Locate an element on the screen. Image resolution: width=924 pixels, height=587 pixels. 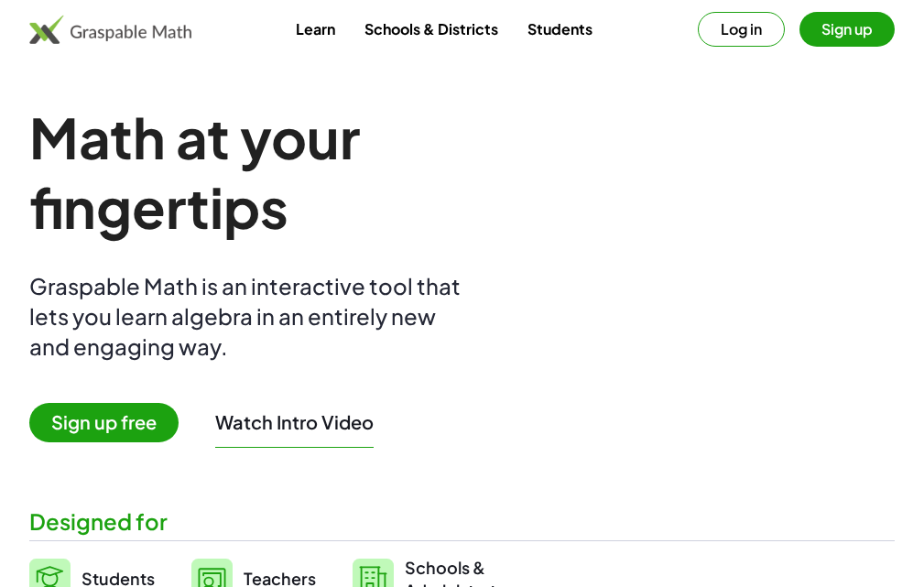
button: Log in is located at coordinates (741, 30).